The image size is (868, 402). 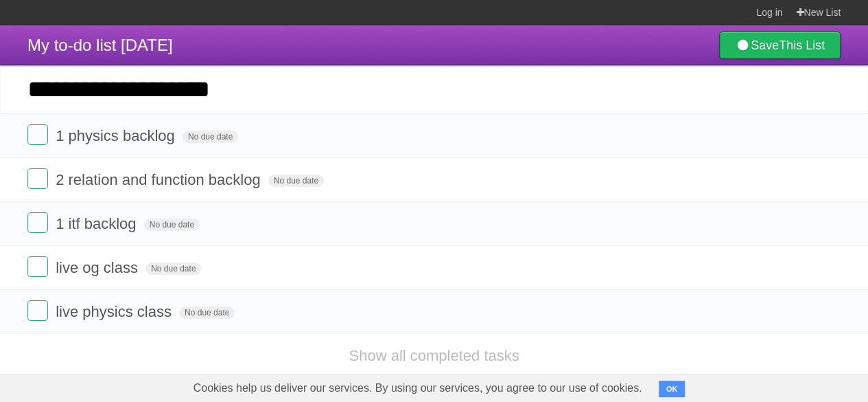 What do you see at coordinates (672, 388) in the screenshot?
I see `button: OK` at bounding box center [672, 388].